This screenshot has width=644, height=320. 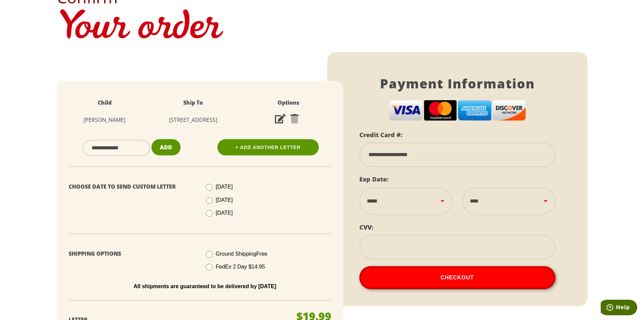 What do you see at coordinates (288, 103) in the screenshot?
I see `th: Options` at bounding box center [288, 103].